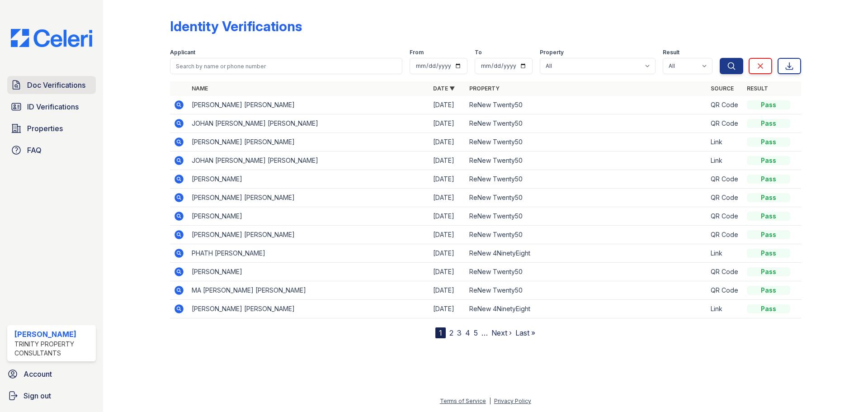  What do you see at coordinates (200, 88) in the screenshot?
I see `a: Name` at bounding box center [200, 88].